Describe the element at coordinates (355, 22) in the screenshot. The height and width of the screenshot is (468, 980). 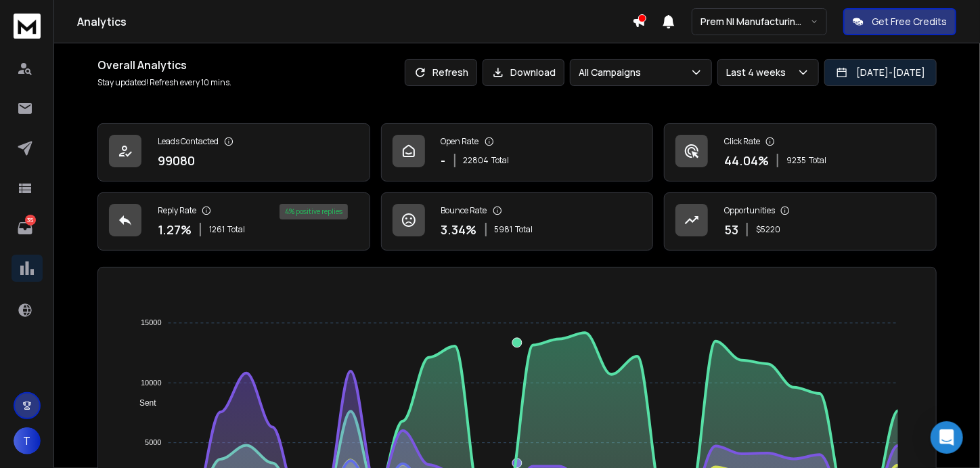
I see `h1: Analytics` at that location.